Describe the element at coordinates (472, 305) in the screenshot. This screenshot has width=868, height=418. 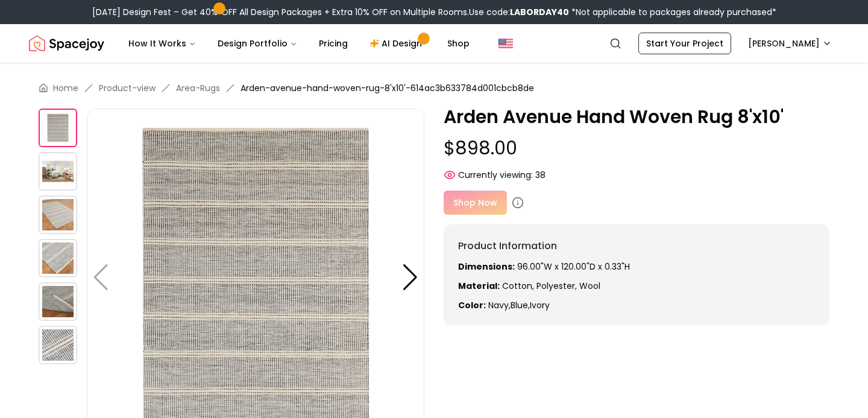
I see `strong: Color:` at that location.